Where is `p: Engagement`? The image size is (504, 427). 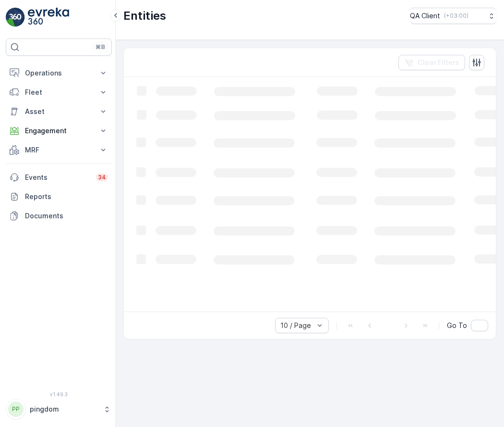 p: Engagement is located at coordinates (58, 131).